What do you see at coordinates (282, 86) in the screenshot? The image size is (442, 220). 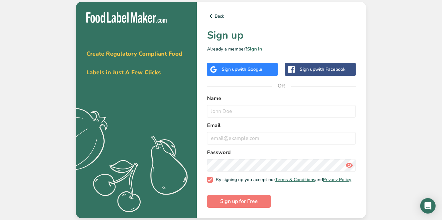 I see `span: OR` at bounding box center [282, 86].